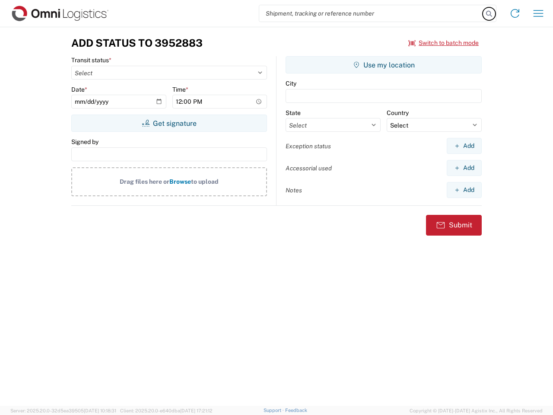  What do you see at coordinates (454, 225) in the screenshot?
I see `button: Submit` at bounding box center [454, 225].